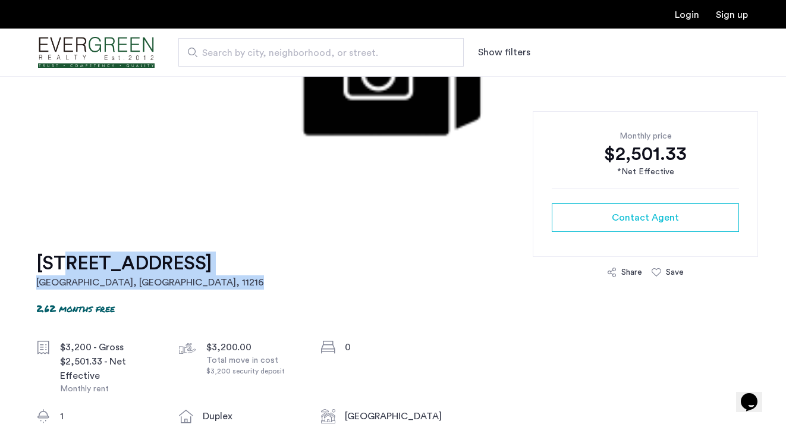 The height and width of the screenshot is (424, 786). I want to click on div: Save, so click(675, 272).